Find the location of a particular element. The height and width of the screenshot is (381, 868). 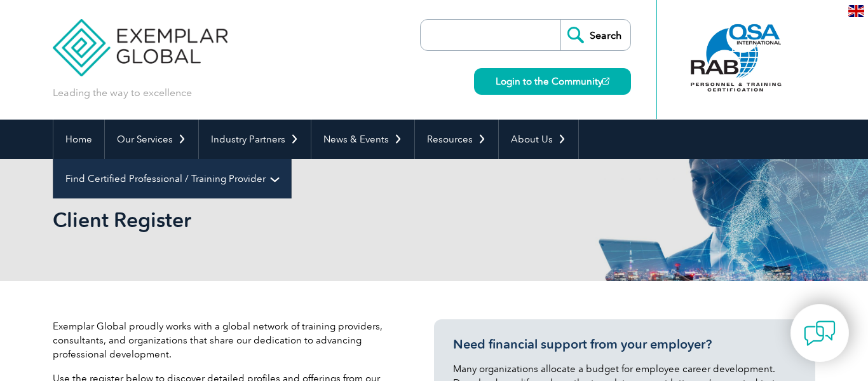

img: contact-chat.png is located at coordinates (820, 333).